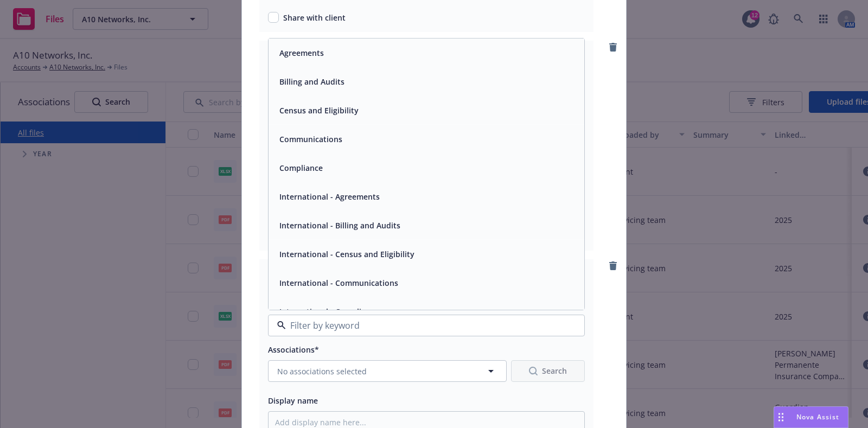 The width and height of the screenshot is (868, 428). What do you see at coordinates (322, 371) in the screenshot?
I see `span: No associations selected` at bounding box center [322, 371].